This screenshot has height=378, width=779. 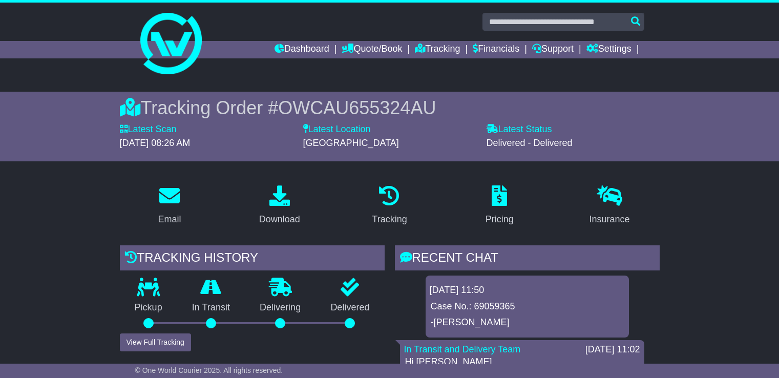 I want to click on a: Support, so click(x=553, y=50).